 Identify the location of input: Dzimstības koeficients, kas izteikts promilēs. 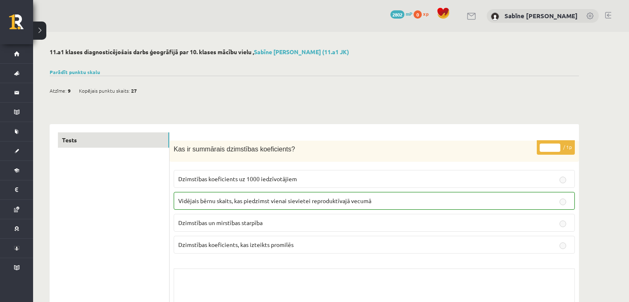
(563, 246).